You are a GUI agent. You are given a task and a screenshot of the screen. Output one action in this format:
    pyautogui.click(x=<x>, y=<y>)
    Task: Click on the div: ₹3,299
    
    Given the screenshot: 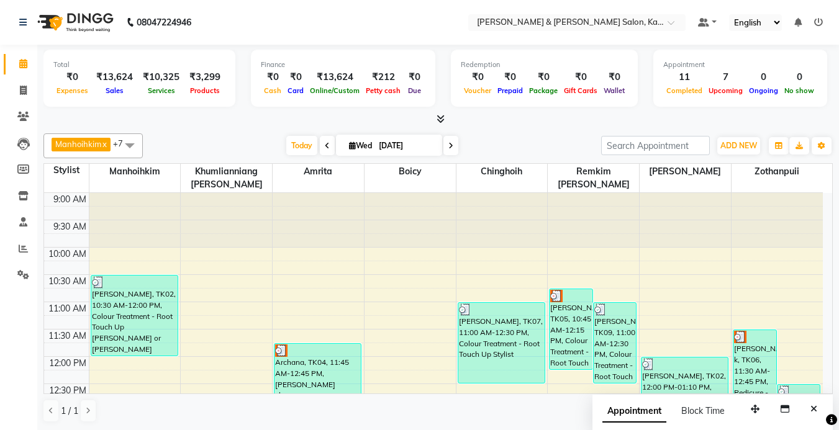 What is the action you would take?
    pyautogui.click(x=205, y=77)
    